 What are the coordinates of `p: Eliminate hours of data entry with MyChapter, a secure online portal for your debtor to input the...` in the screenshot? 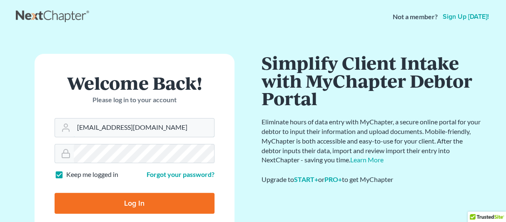 It's located at (372, 141).